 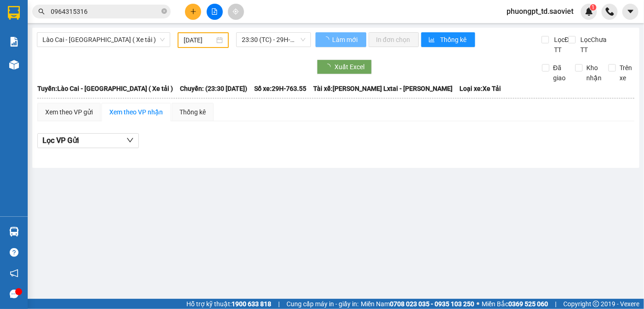 What do you see at coordinates (594, 73) in the screenshot?
I see `span: Kho nhận` at bounding box center [594, 73].